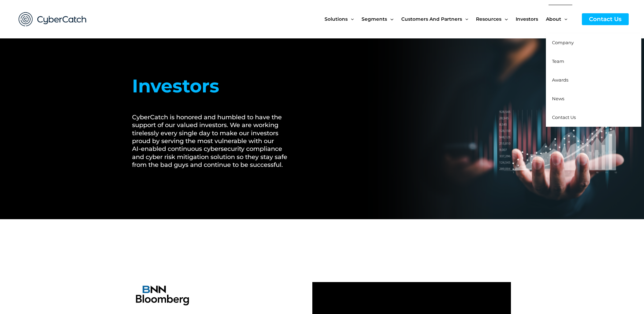 The width and height of the screenshot is (644, 314). I want to click on span: Solutions, so click(336, 19).